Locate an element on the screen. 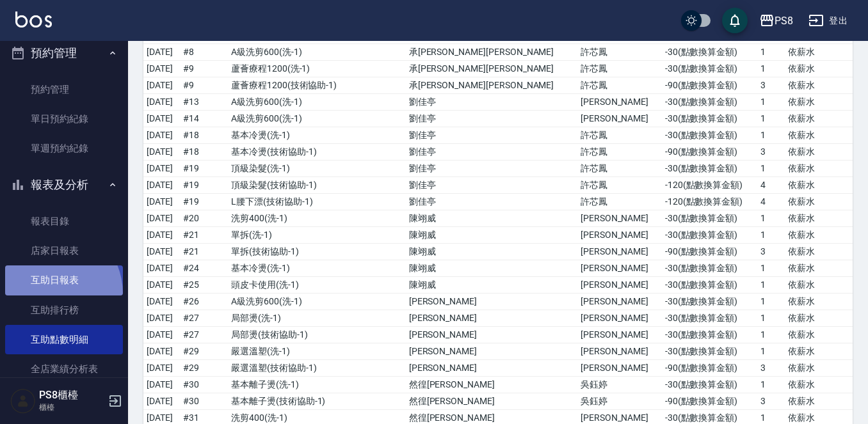  a: 報表目錄 is located at coordinates (64, 221).